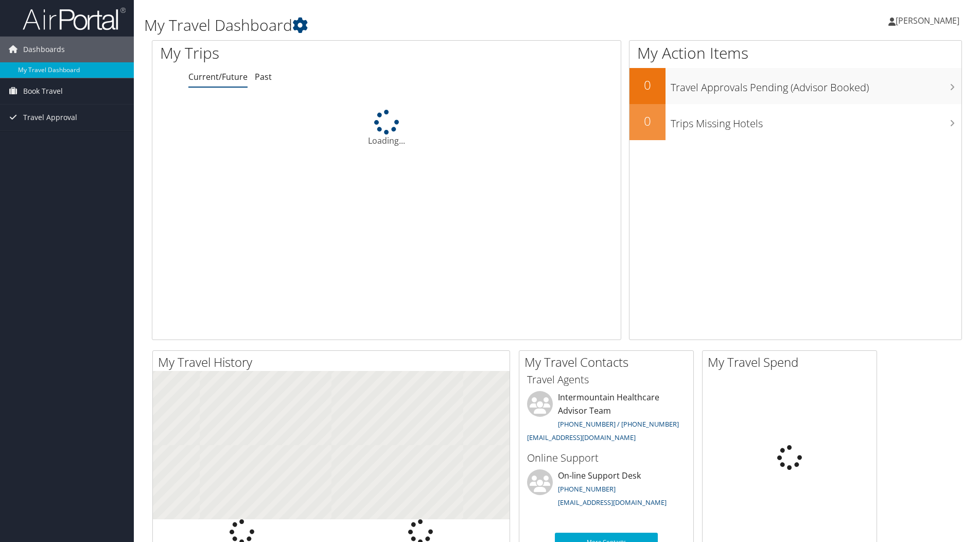  I want to click on h3: Travel Agents, so click(607, 380).